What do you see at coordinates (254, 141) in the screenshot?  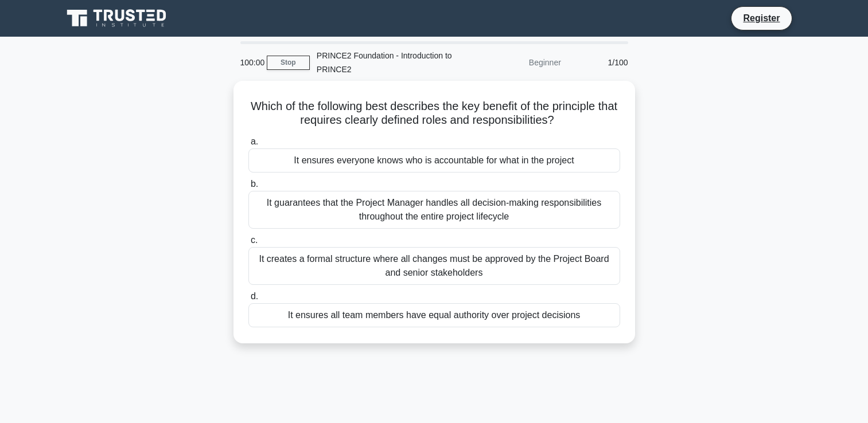 I see `span: a.` at bounding box center [254, 141].